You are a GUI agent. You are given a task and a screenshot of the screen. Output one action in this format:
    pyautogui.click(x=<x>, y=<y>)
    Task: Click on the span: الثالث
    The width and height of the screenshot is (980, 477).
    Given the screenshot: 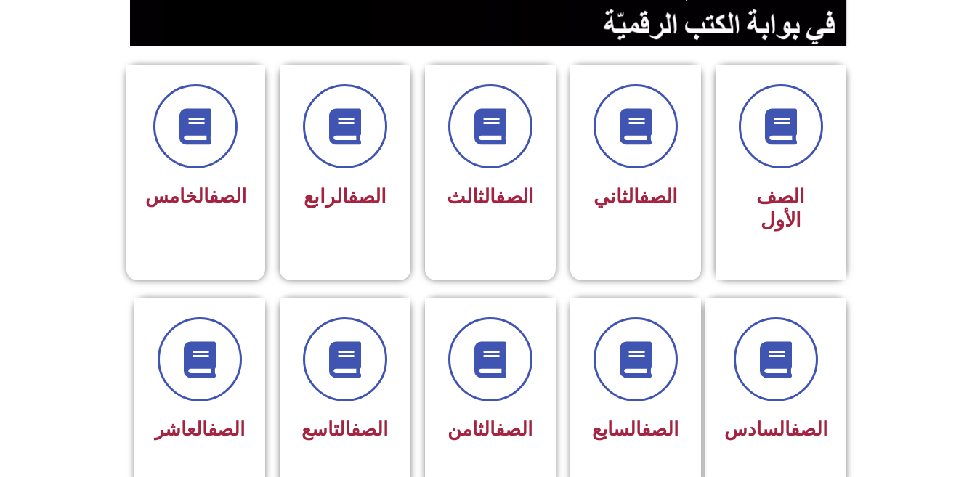 What is the action you would take?
    pyautogui.click(x=490, y=197)
    